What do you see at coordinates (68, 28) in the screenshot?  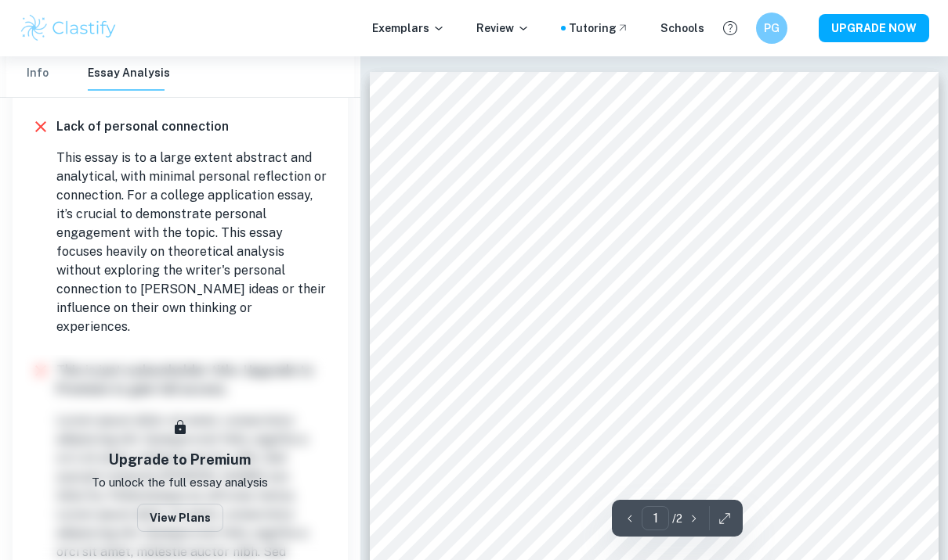 I see `a: Clastify logo` at bounding box center [68, 28].